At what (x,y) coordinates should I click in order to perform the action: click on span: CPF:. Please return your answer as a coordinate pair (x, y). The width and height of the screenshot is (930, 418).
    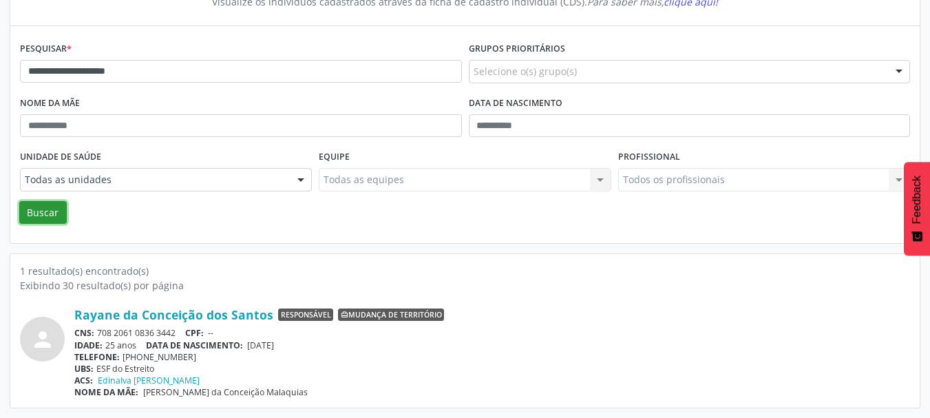
    Looking at the image, I should click on (194, 332).